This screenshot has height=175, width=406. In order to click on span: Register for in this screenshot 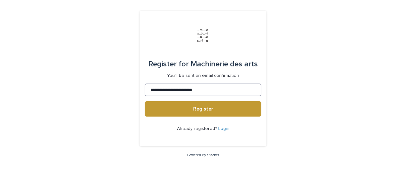, I will do `click(168, 64)`.